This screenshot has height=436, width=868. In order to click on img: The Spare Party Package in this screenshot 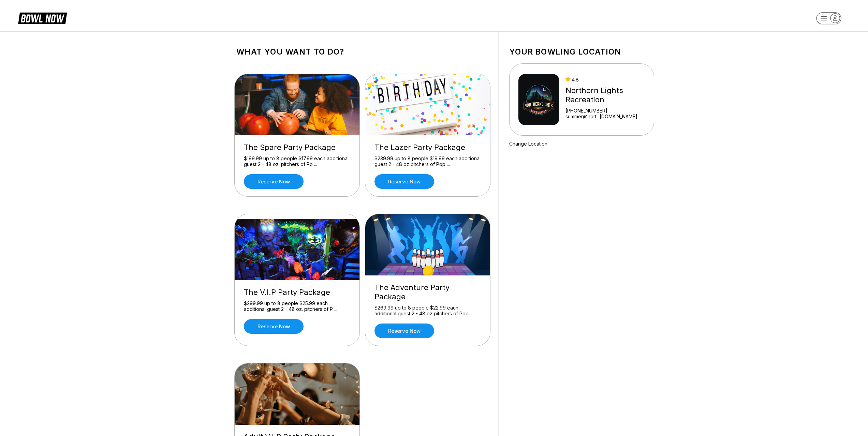, I will do `click(298, 105)`.